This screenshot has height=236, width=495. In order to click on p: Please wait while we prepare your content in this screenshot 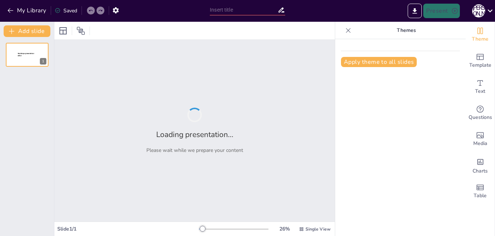, I will do `click(195, 150)`.